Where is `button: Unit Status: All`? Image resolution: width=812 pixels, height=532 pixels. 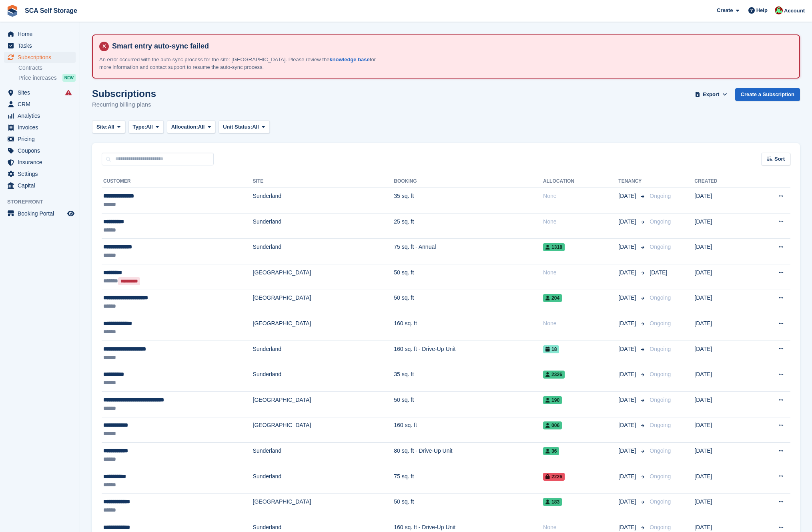 button: Unit Status: All is located at coordinates (243, 126).